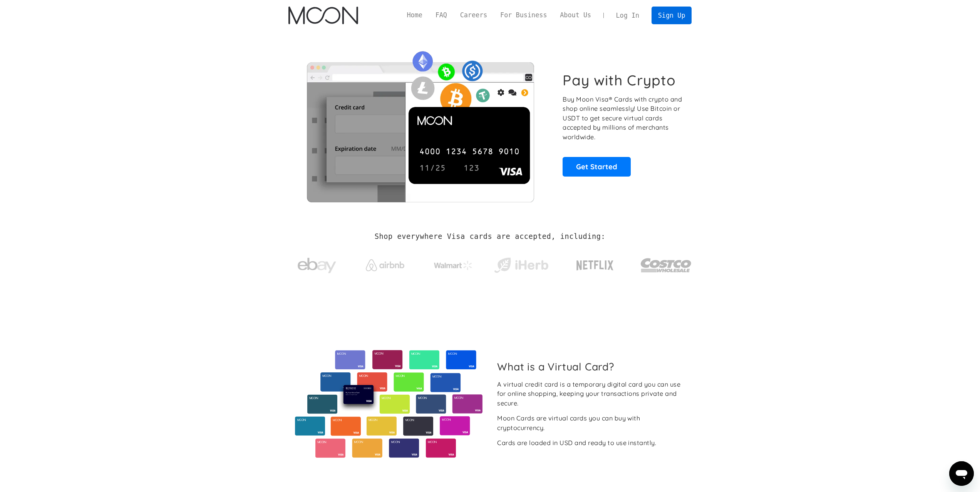 The height and width of the screenshot is (492, 980). Describe the element at coordinates (594, 265) in the screenshot. I see `img: Netflix` at that location.